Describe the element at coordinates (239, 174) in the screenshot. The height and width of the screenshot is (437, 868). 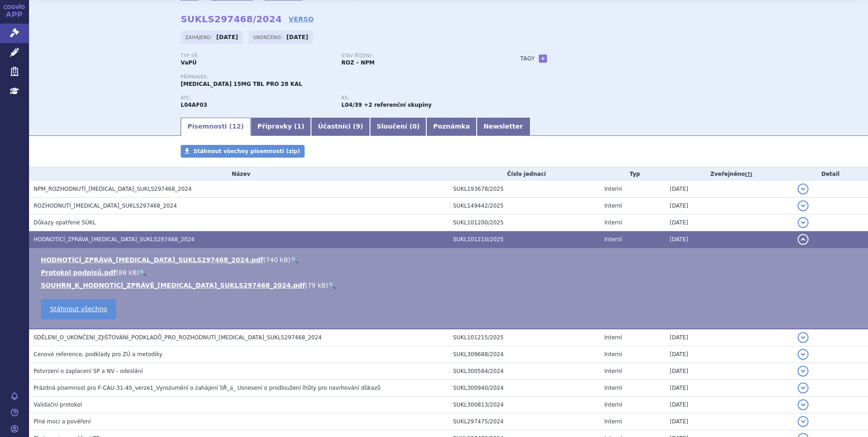
I see `th: Název` at that location.